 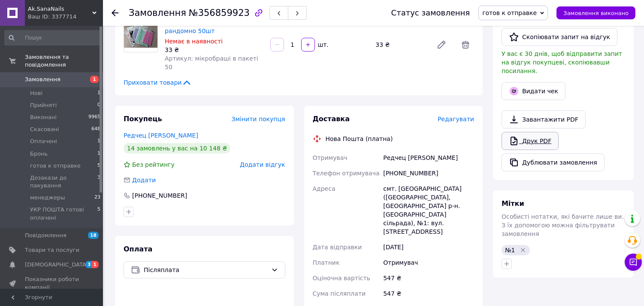 I want to click on span: Повідомлення, so click(x=45, y=235).